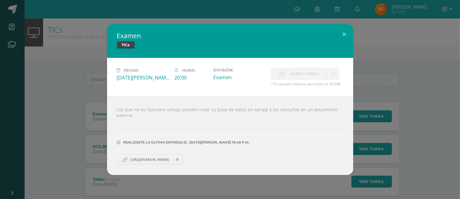 The height and width of the screenshot is (199, 460). I want to click on a: La fecha de entrega ha expirado, so click(333, 74).